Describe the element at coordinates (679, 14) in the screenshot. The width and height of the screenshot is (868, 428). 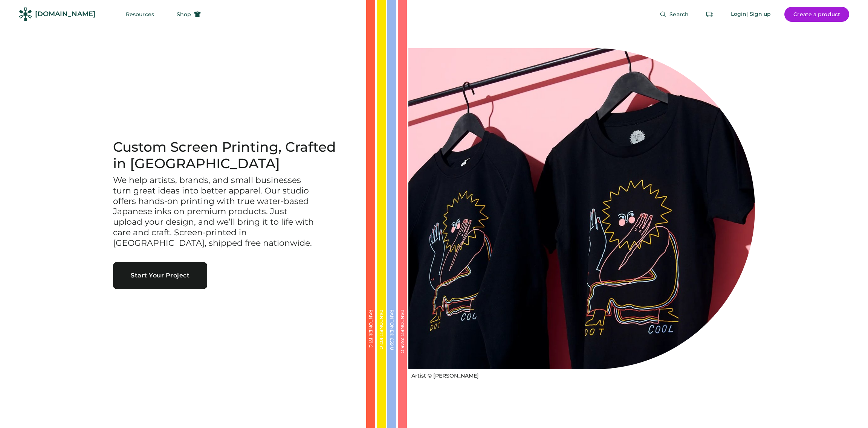
I see `span: Search` at that location.